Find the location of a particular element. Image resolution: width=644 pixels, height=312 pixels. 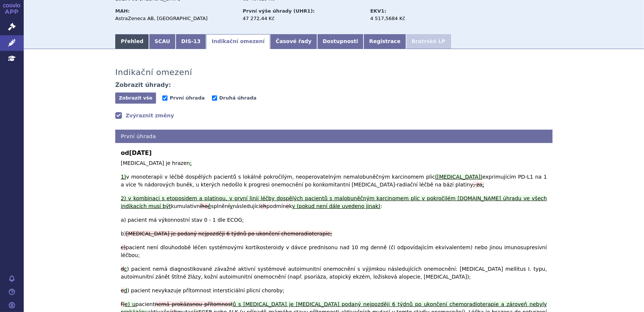

b: od is located at coordinates (334, 153).